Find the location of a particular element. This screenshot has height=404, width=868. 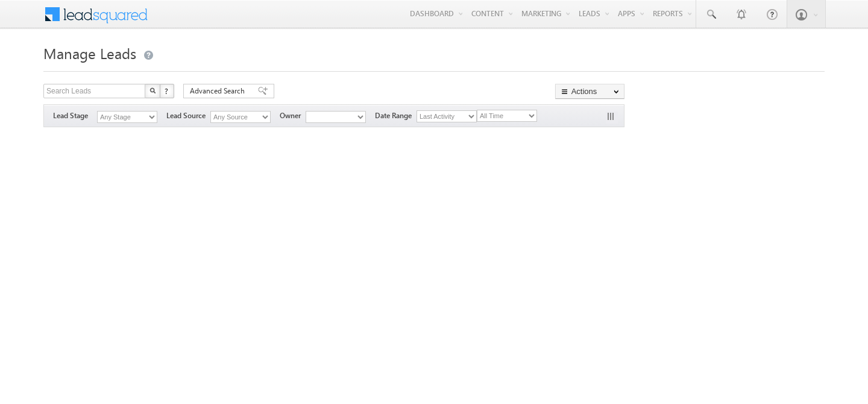

span: Lead Source is located at coordinates (188, 116).